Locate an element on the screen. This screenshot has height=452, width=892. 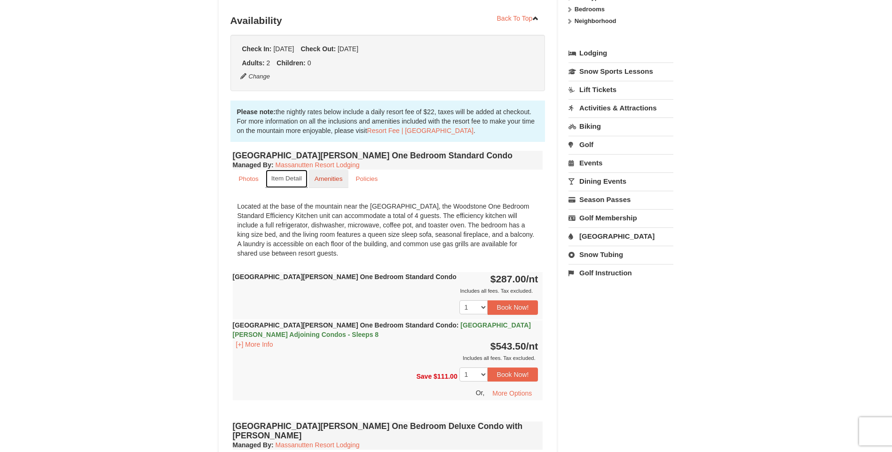
a: Season Passes is located at coordinates (620, 199).